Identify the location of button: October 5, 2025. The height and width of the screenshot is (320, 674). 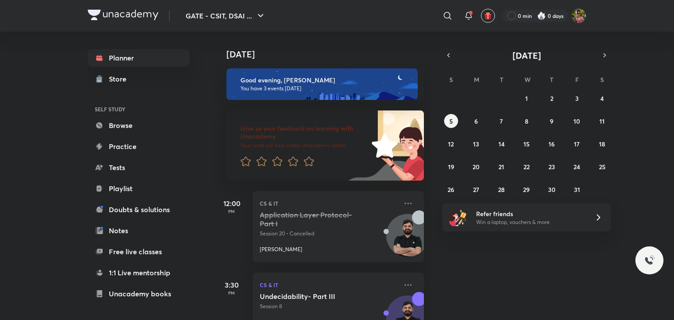
(451, 121).